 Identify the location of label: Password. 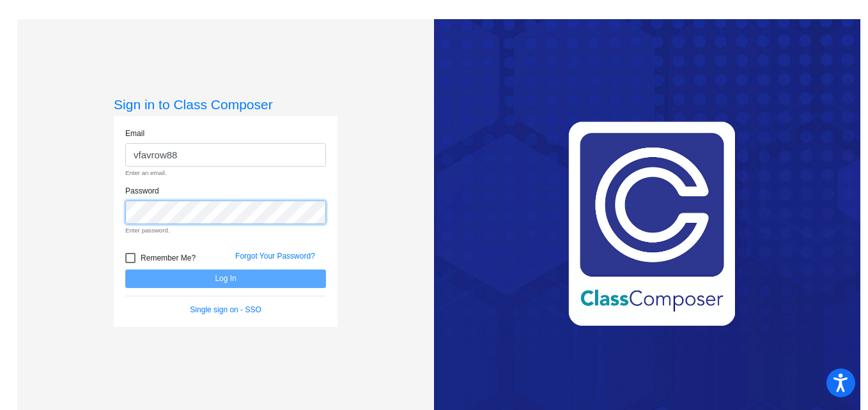
(142, 191).